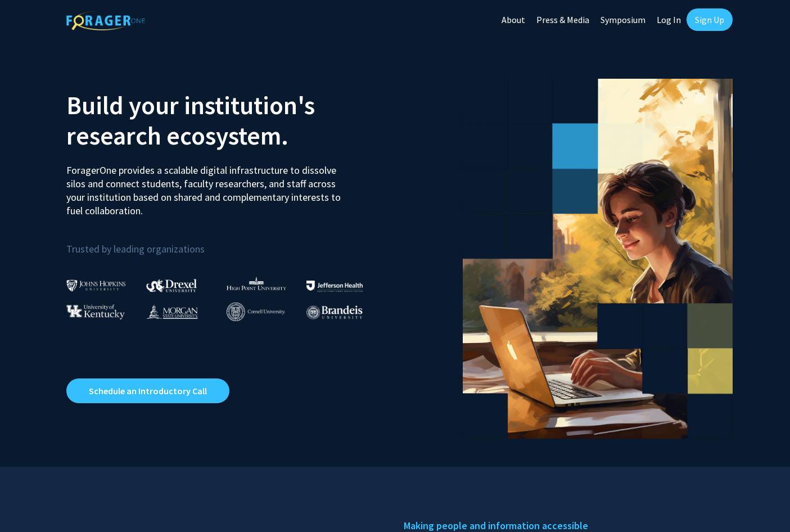  Describe the element at coordinates (171, 285) in the screenshot. I see `img: Drexel University` at that location.